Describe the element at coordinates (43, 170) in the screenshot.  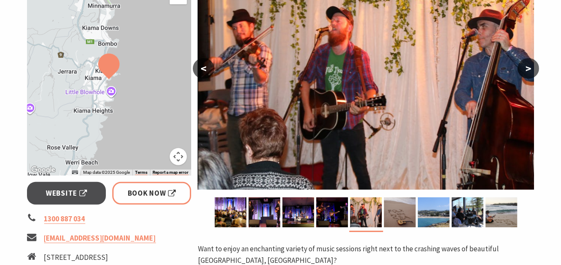
I see `a: Click to see this area on Google Maps` at that location.